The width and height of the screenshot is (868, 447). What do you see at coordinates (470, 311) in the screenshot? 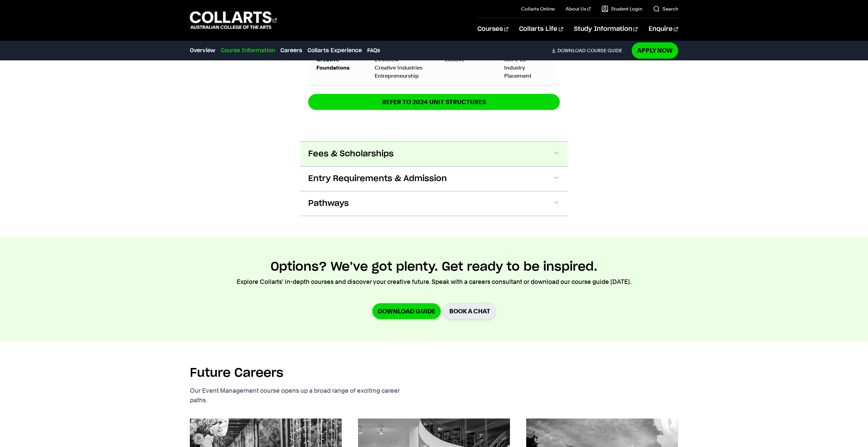
I see `a: BOOK A CHAT` at bounding box center [470, 311].